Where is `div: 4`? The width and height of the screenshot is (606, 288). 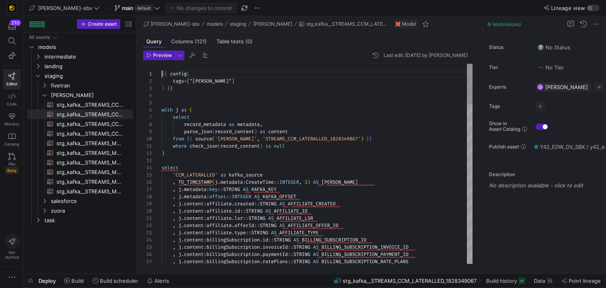
div: 4 is located at coordinates (148, 95).